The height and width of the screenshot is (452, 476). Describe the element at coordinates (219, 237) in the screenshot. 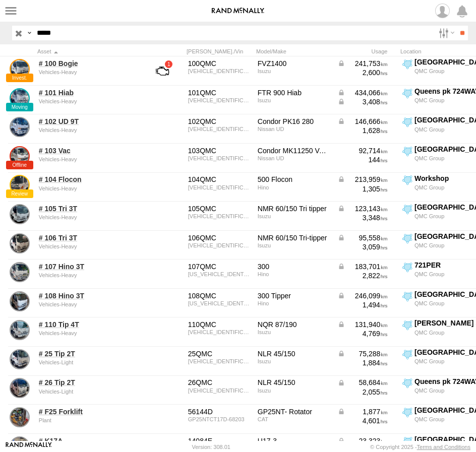

I see `div: 106QMC` at that location.